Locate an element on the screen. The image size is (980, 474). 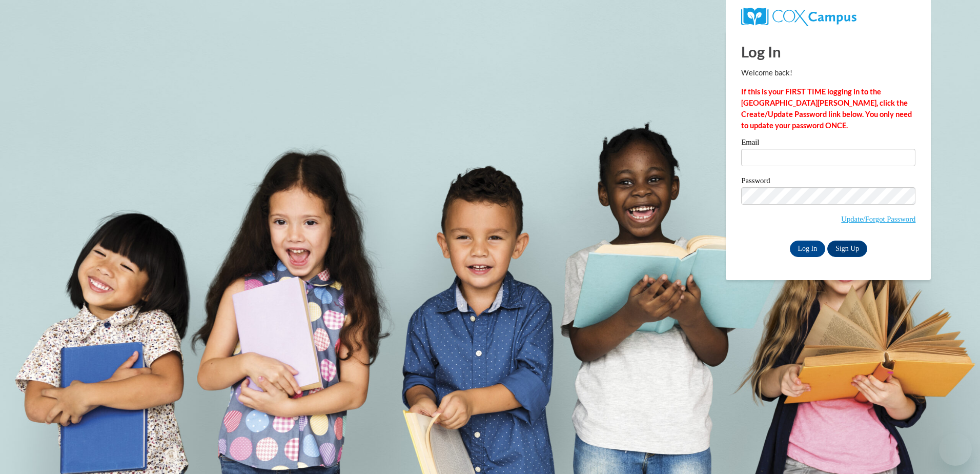
label: Email is located at coordinates (828, 144).